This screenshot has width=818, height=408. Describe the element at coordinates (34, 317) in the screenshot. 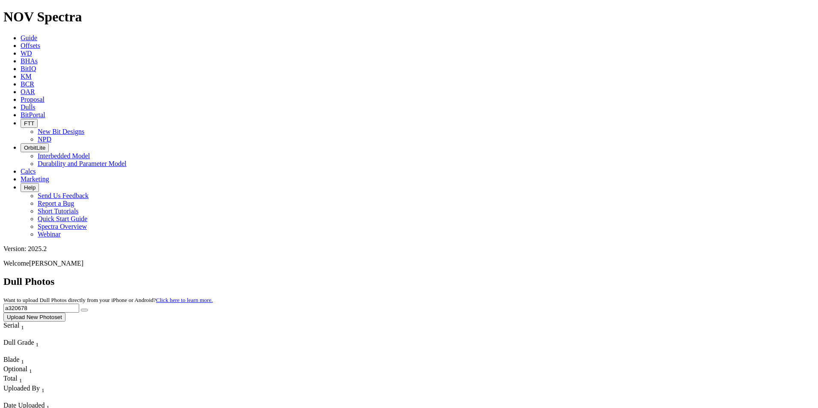

I see `button: Upload New Photoset` at that location.